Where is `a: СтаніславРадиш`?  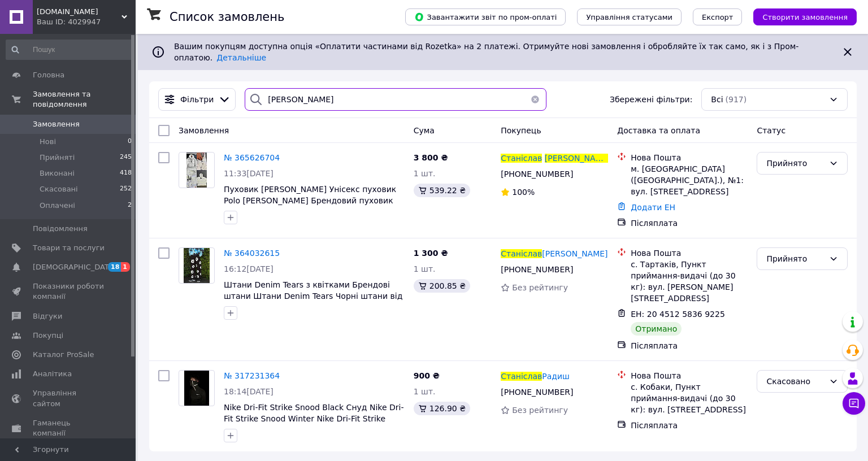 a: СтаніславРадиш is located at coordinates (535, 376).